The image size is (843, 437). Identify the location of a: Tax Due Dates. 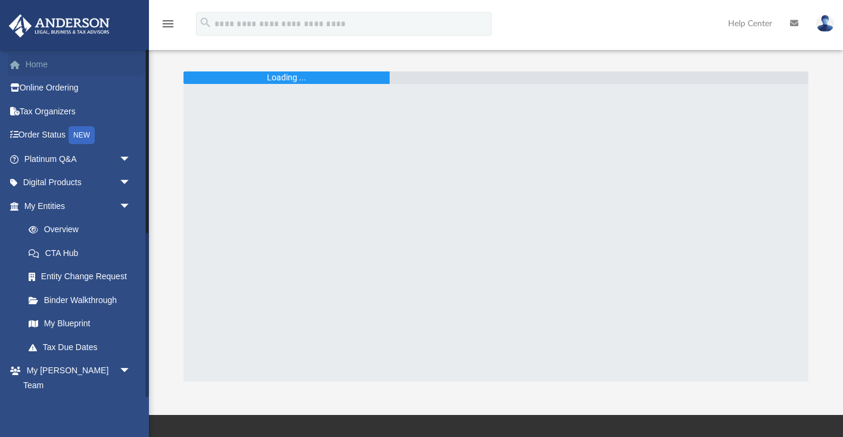
(83, 347).